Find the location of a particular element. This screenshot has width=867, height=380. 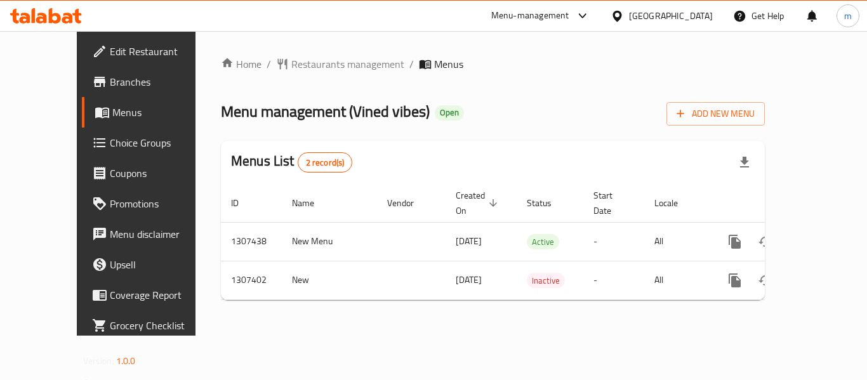

span: Coverage Report is located at coordinates (161, 295).